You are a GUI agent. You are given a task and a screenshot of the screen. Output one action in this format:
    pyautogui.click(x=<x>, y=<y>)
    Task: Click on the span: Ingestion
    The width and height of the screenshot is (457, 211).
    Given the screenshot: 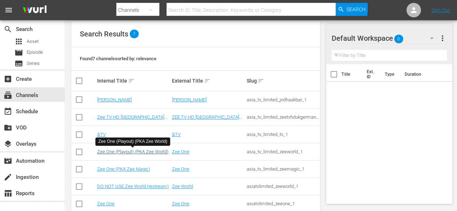 What is the action you would take?
    pyautogui.click(x=8, y=177)
    